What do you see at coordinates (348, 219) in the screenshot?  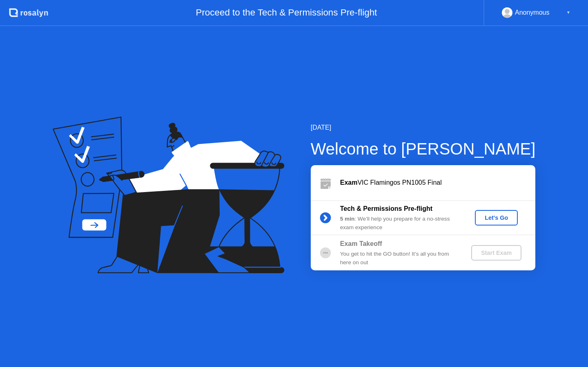 I see `b: 5 min` at bounding box center [348, 219].